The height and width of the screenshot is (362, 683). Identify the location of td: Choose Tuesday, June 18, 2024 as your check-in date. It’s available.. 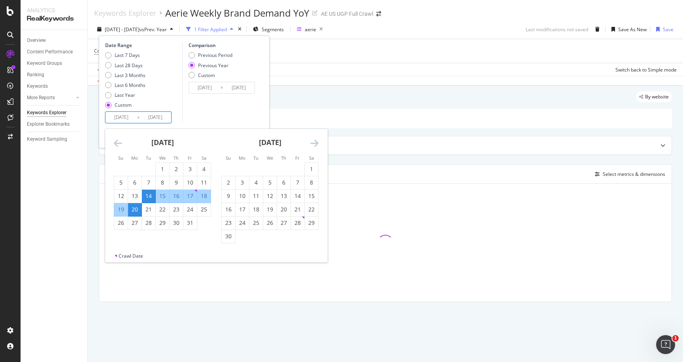
(256, 209).